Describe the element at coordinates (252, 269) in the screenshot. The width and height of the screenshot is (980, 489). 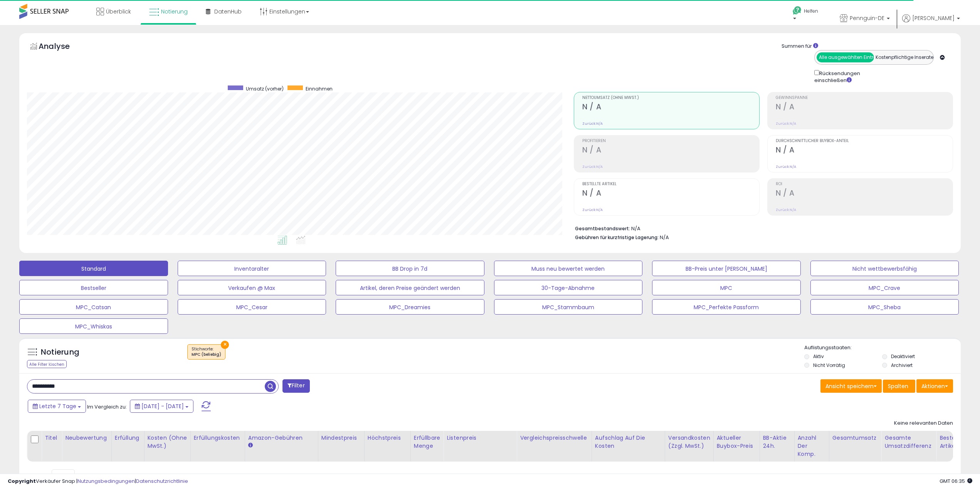
I see `button: Inventaralter` at that location.